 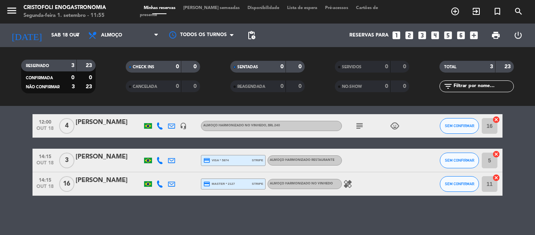 I want to click on span: SERVIDOS, so click(x=352, y=67).